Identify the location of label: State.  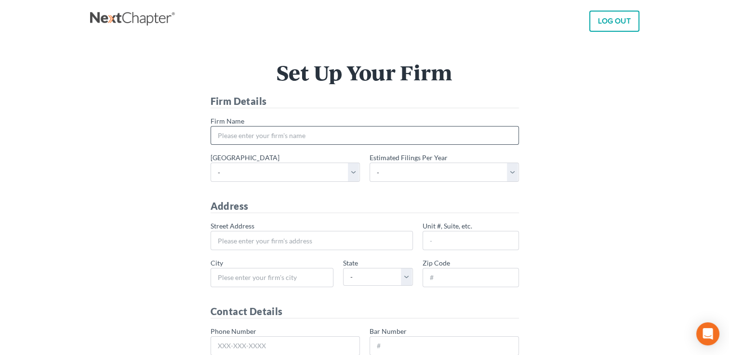
(350, 263).